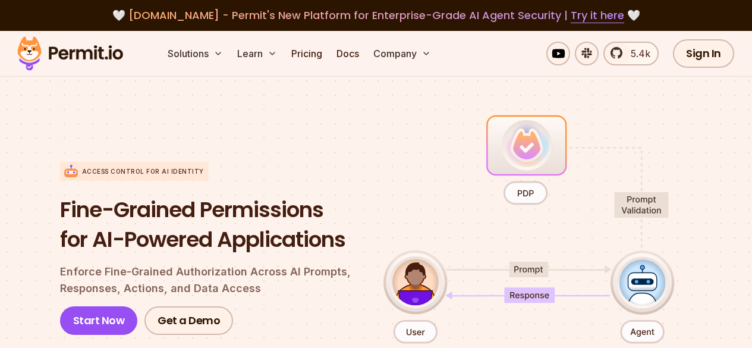 The width and height of the screenshot is (752, 348). I want to click on a: Start Now, so click(99, 320).